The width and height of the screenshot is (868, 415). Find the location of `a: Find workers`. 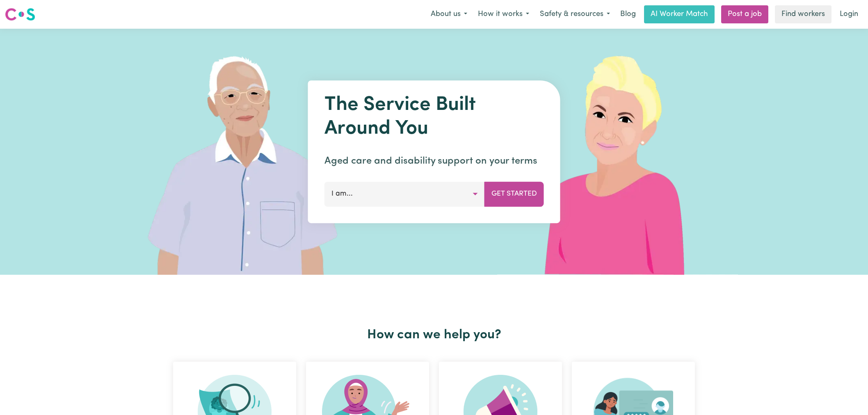

a: Find workers is located at coordinates (802, 15).